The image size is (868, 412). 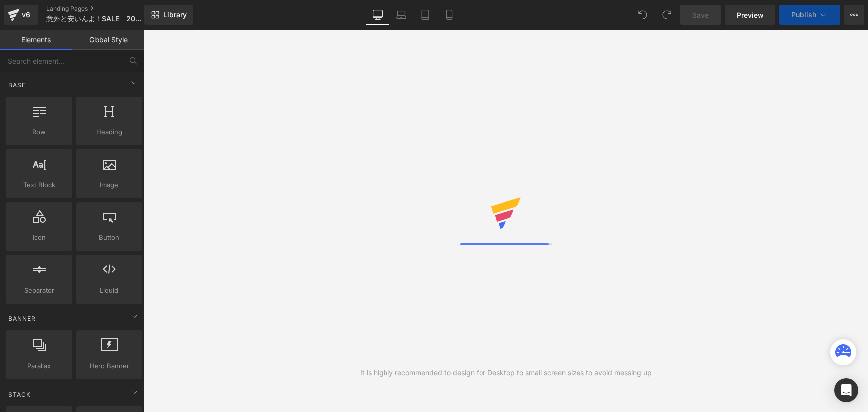 I want to click on span: Publish, so click(x=804, y=15).